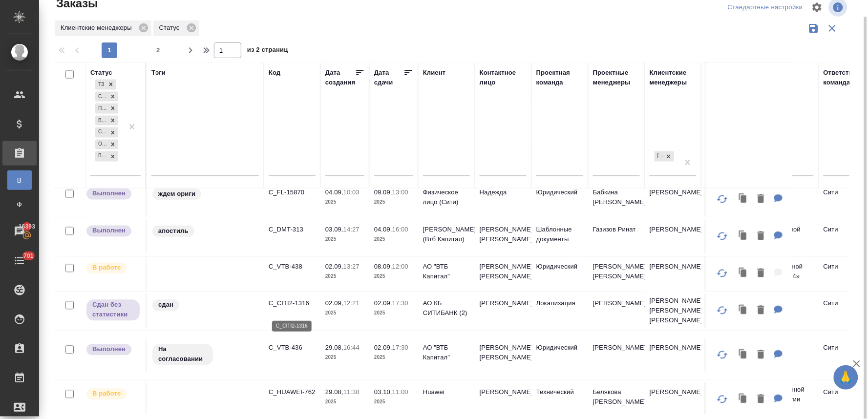  Describe the element at coordinates (560, 77) in the screenshot. I see `div: Проектная команда` at that location.